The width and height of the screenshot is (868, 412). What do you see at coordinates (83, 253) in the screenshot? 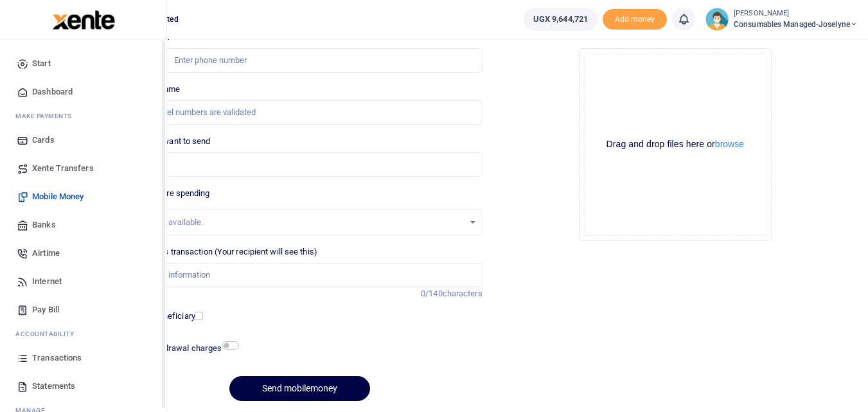
I see `a: Airtime` at bounding box center [83, 253].